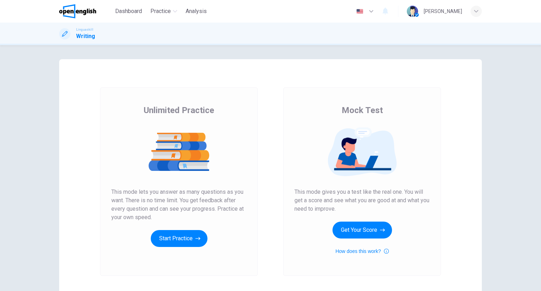 The width and height of the screenshot is (541, 291). Describe the element at coordinates (129, 11) in the screenshot. I see `button: Dashboard` at that location.